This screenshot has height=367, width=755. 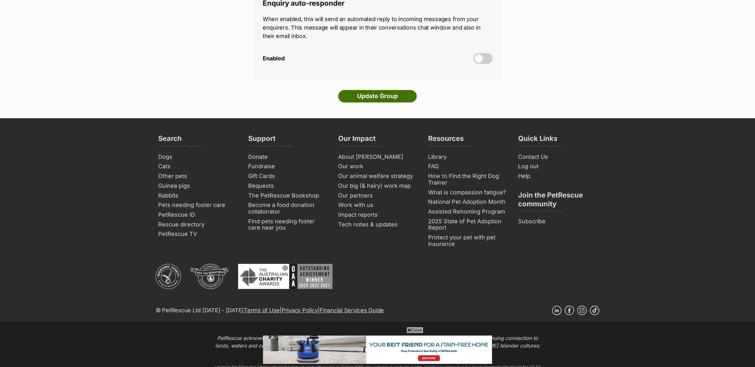 What do you see at coordinates (288, 208) in the screenshot?
I see `a: Become a food donation collaborator` at bounding box center [288, 208].